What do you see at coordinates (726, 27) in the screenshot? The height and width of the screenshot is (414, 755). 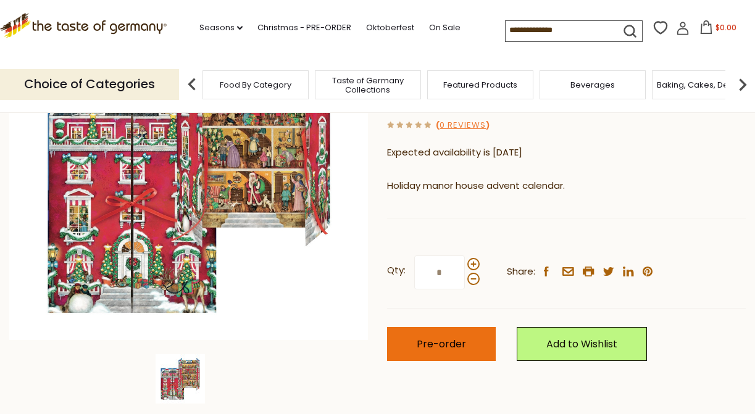 I see `span: $0.00` at bounding box center [726, 27].